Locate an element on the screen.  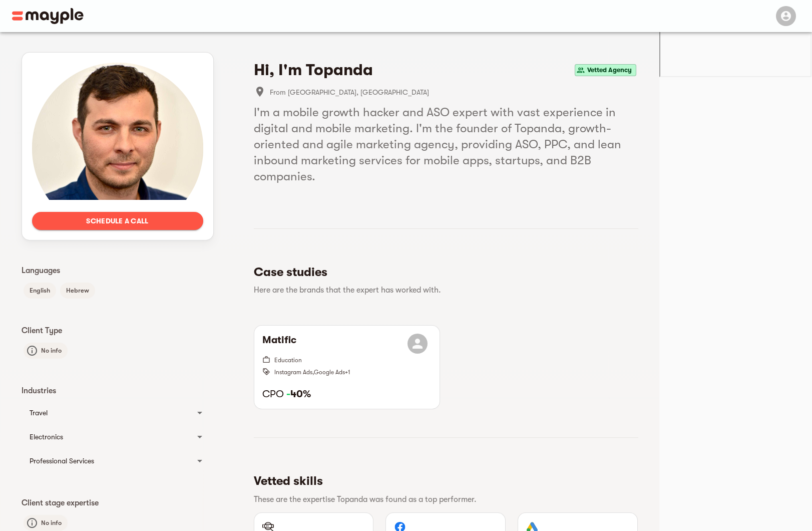
span: Menu is located at coordinates (785, 15).